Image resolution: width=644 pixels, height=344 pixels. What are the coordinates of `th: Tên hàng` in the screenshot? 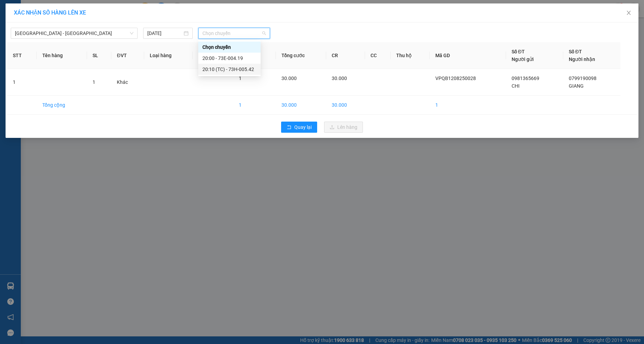 It's located at (62, 55).